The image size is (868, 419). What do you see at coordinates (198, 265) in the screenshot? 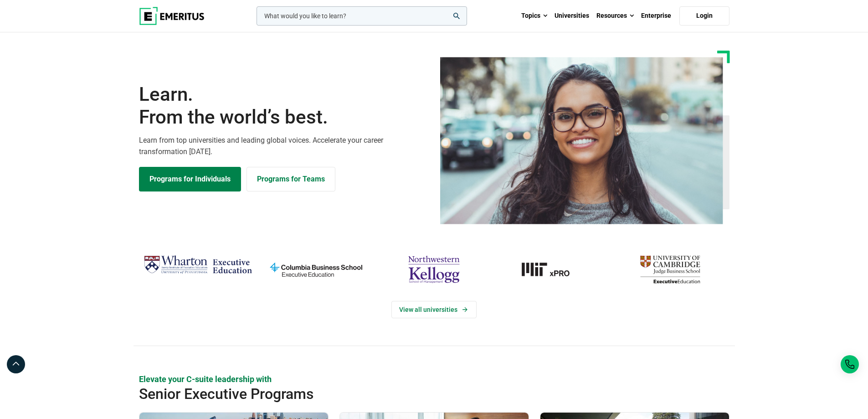
I see `img: Wharton Executive Education` at bounding box center [198, 265].